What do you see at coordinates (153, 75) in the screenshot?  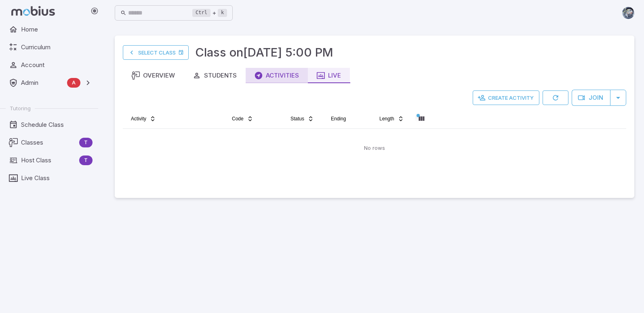 I see `div: Overview` at bounding box center [153, 75].